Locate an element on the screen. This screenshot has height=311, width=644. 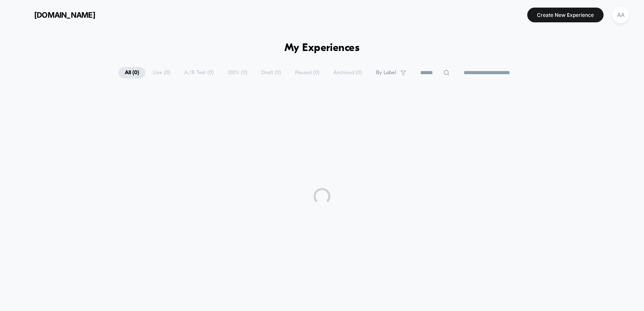
div: AA is located at coordinates (620, 14).